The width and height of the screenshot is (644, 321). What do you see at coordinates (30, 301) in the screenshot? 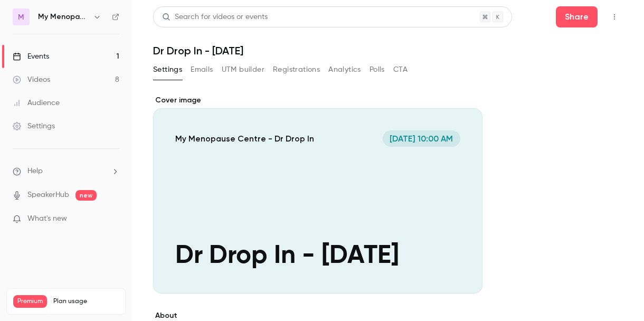
I see `span: Premium` at bounding box center [30, 301].